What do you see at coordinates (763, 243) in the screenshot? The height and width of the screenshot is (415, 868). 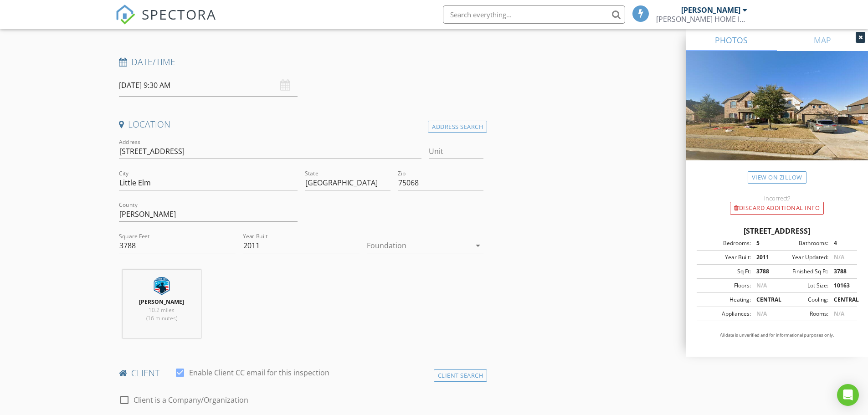 I see `div: 5` at bounding box center [763, 243].